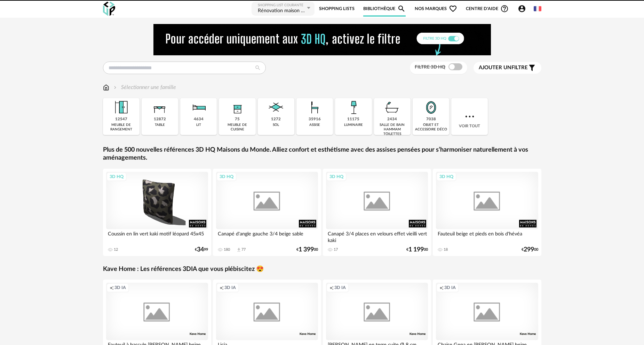  I want to click on div: Fauteuil beige et pieds en bois d'hévéa, so click(487, 236).